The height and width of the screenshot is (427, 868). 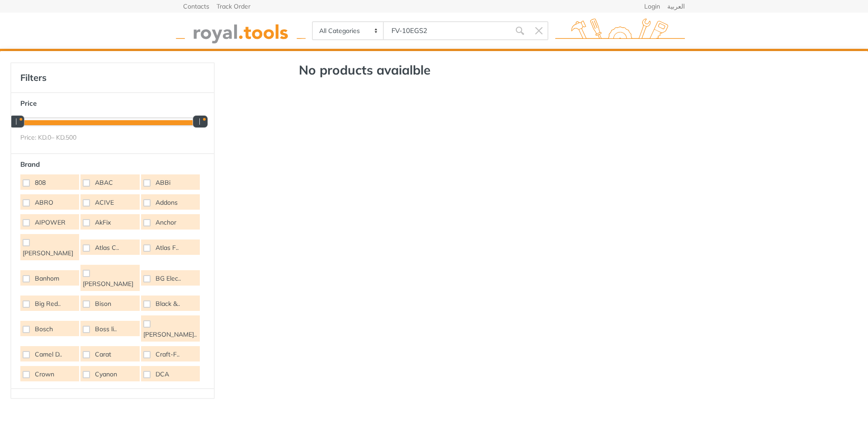 I want to click on span: Big Red.., so click(x=47, y=304).